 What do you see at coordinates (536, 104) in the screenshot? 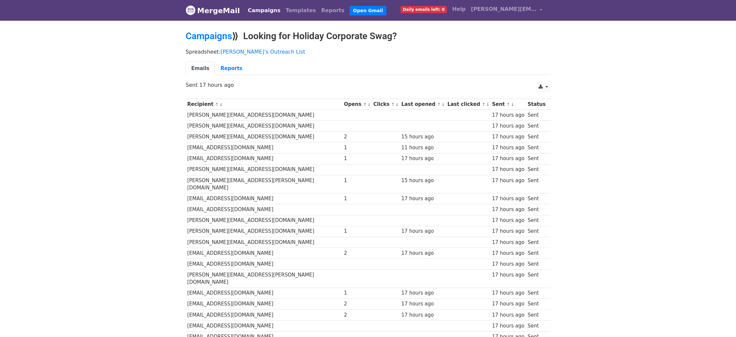
I see `th: Status` at bounding box center [536, 104].